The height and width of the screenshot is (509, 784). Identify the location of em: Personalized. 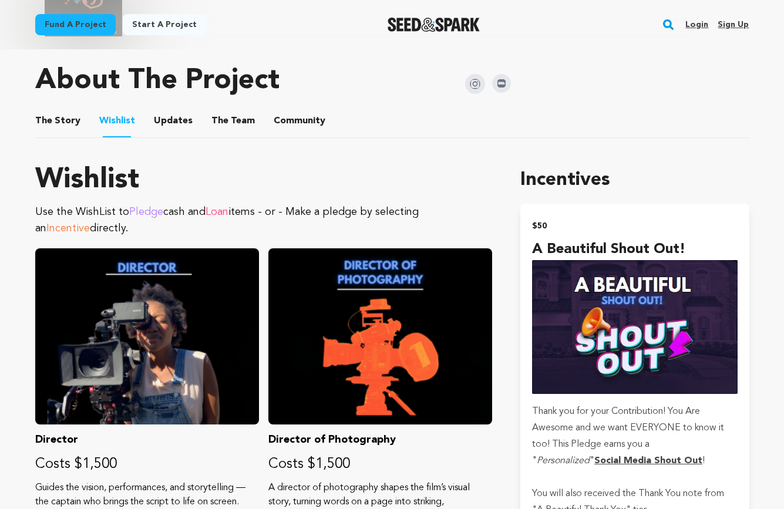
(563, 461).